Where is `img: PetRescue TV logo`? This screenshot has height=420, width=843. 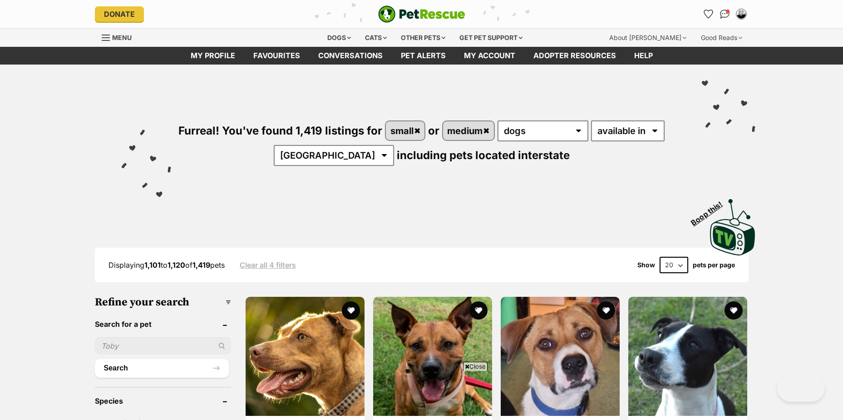 img: PetRescue TV logo is located at coordinates (733, 227).